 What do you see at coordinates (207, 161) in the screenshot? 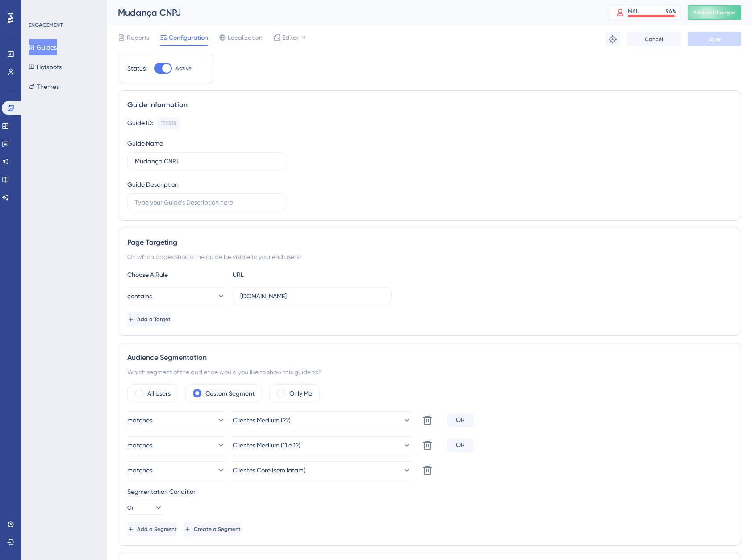
I see `input: Type your Guide’s Name here` at bounding box center [207, 161].